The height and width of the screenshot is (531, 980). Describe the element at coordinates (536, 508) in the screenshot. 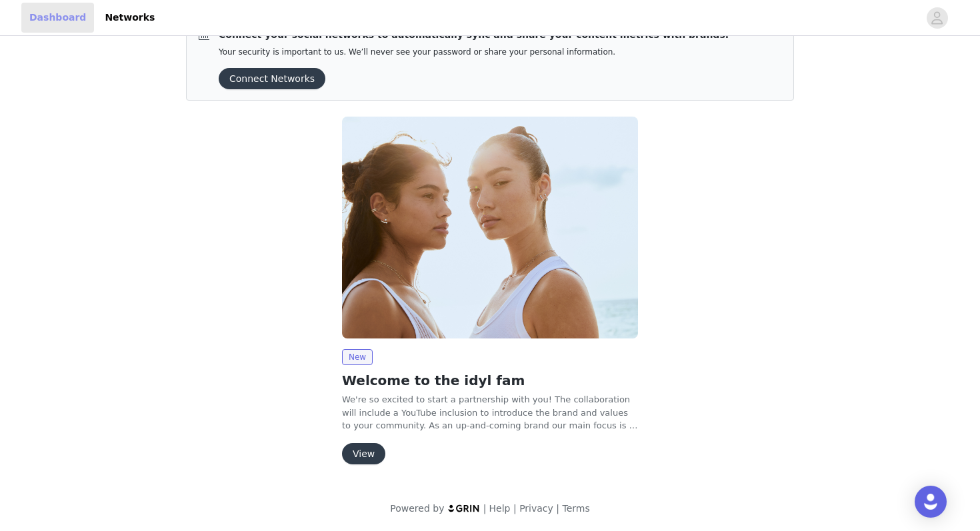

I see `a: Privacy` at that location.